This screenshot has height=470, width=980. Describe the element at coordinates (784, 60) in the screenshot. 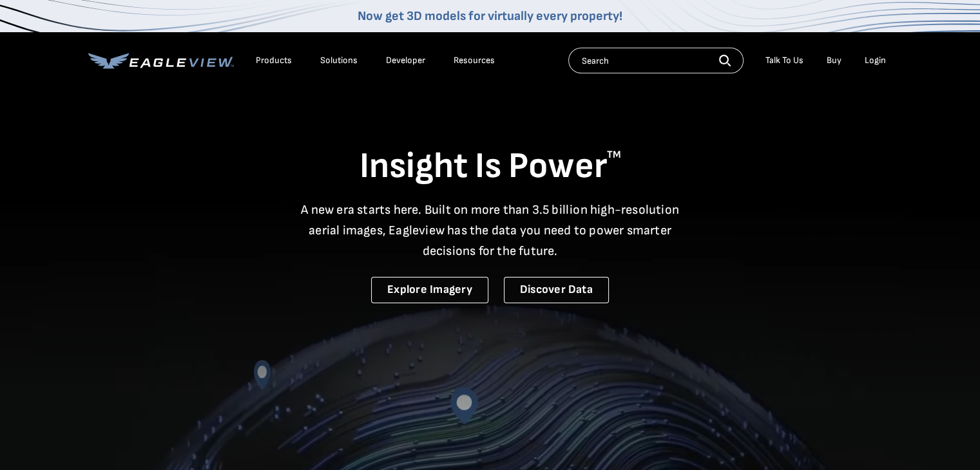

I see `div: Talk To Us` at that location.